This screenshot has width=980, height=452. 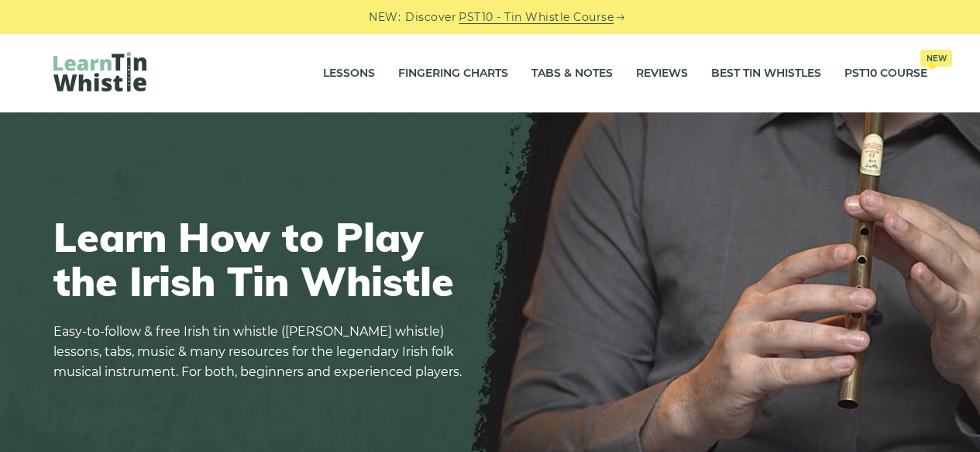 What do you see at coordinates (936, 58) in the screenshot?
I see `span: New` at bounding box center [936, 58].